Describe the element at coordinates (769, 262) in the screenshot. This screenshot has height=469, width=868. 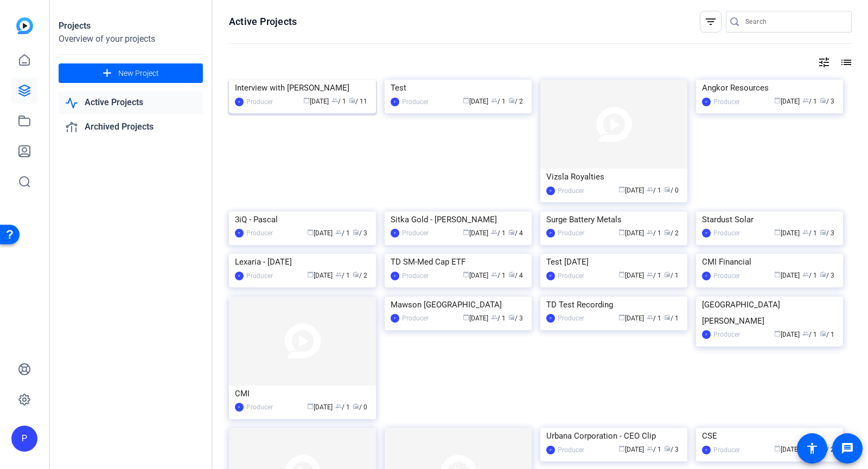
I see `div: CMI Financial` at that location.